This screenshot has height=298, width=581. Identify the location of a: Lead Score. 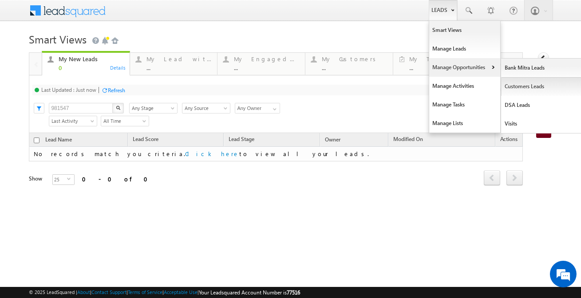
(146, 140).